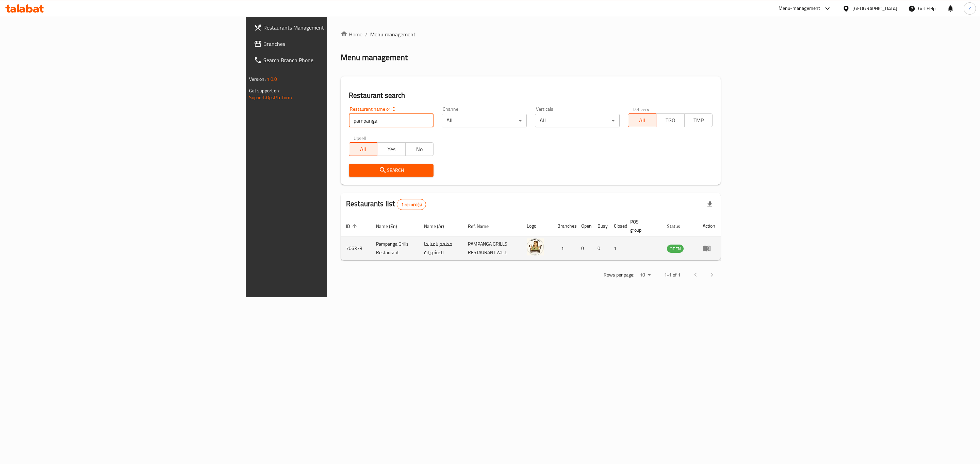  Describe the element at coordinates (353, 226) in the screenshot. I see `span: ID` at that location.